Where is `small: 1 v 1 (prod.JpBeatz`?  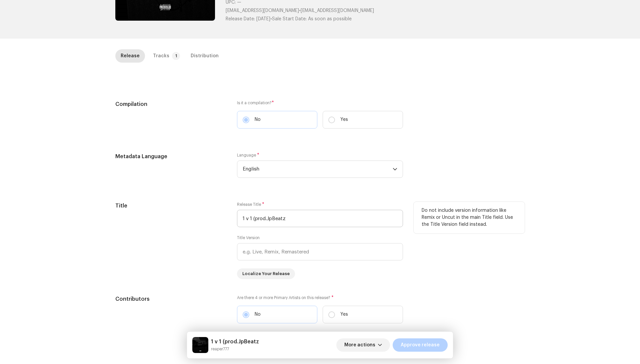
small: 1 v 1 (prod.JpBeatz is located at coordinates (235, 349).